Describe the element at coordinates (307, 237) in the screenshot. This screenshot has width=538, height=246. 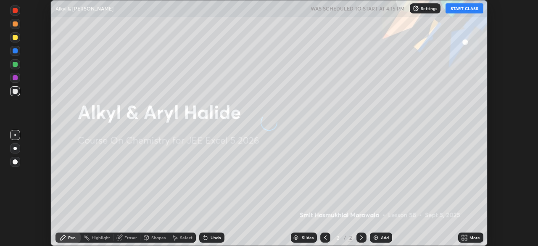
I see `div: Slides` at that location.